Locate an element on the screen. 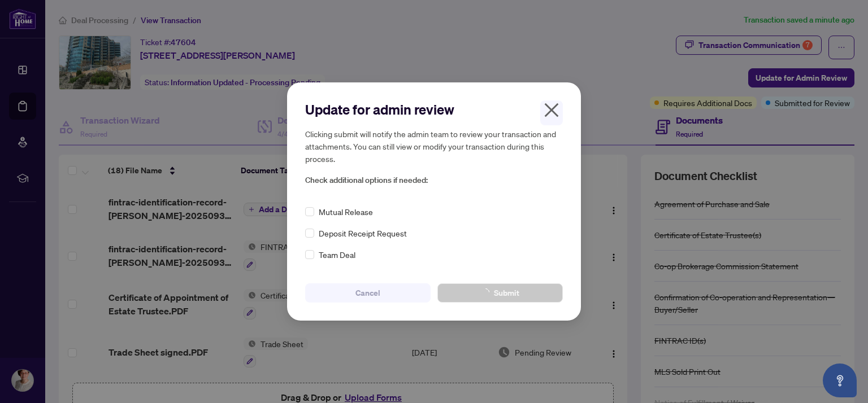 The width and height of the screenshot is (868, 403). span: Mutual Release is located at coordinates (346, 211).